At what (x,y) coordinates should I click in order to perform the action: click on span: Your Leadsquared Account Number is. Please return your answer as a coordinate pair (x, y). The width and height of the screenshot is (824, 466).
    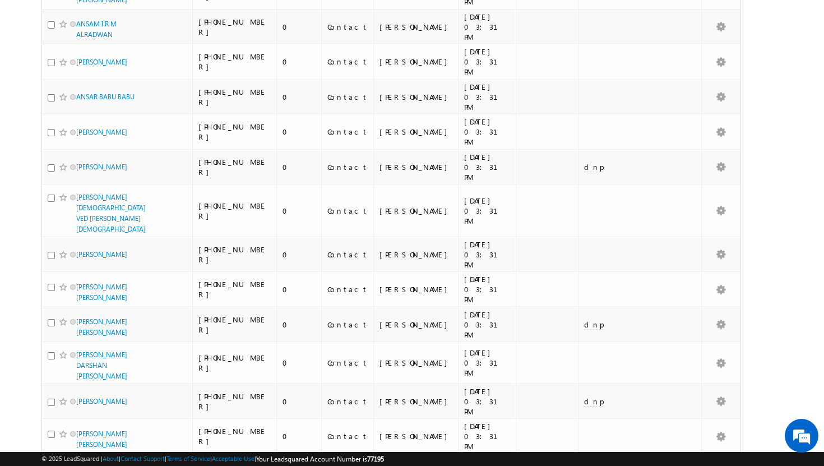
    Looking at the image, I should click on (320, 459).